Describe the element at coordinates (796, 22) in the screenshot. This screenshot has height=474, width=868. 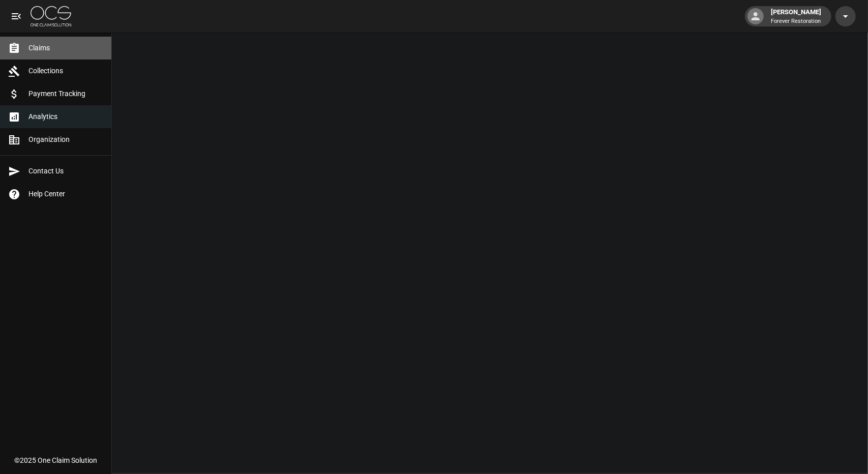
I see `p: Forever Restoration` at that location.